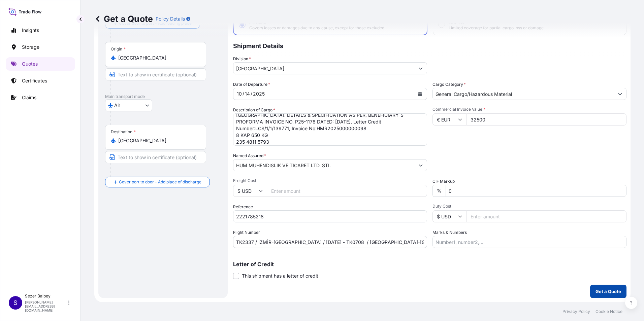 The image size is (644, 321). What do you see at coordinates (40, 30) in the screenshot?
I see `a: Insights` at bounding box center [40, 30].